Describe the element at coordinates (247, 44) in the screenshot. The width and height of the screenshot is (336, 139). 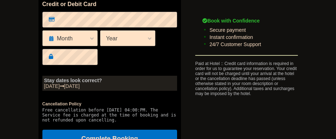
I see `li: 24/7 Customer Support` at that location.